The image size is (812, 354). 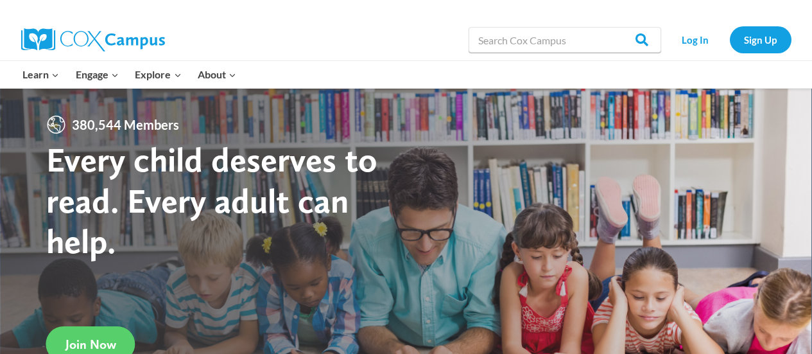 I want to click on img: Cox Campus, so click(x=93, y=40).